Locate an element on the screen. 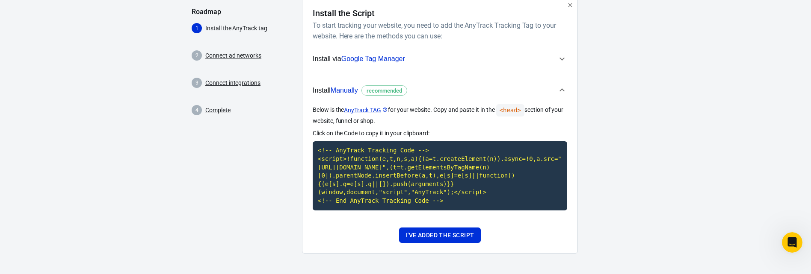  text: 4 is located at coordinates (197, 110).